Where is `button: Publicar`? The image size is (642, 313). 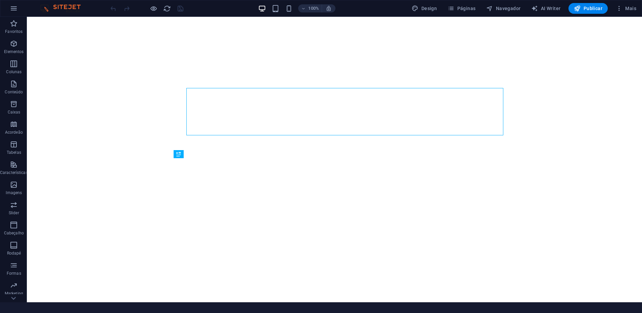 button: Publicar is located at coordinates (588, 8).